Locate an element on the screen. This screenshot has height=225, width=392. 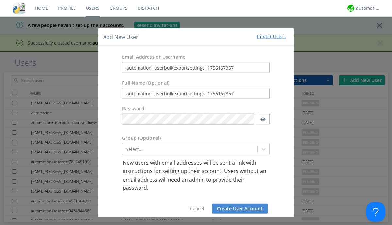
div: automation+atlas is located at coordinates (368, 8).